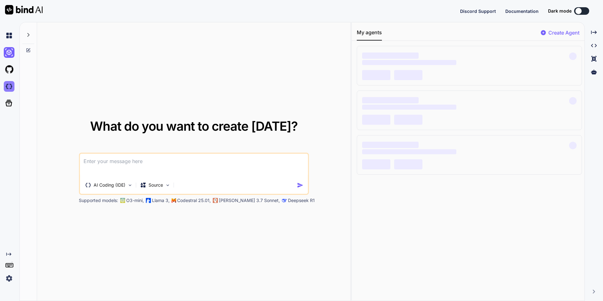 The height and width of the screenshot is (301, 603). I want to click on img: GPT-4, so click(122, 200).